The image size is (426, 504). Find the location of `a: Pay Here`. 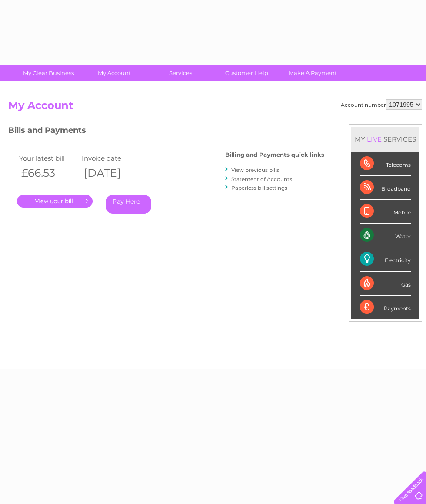

a: Pay Here is located at coordinates (128, 204).